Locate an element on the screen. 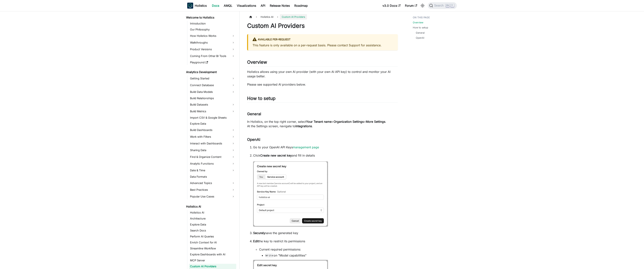 This screenshot has width=644, height=269. a: Import CSV & Google Sheets is located at coordinates (212, 118).